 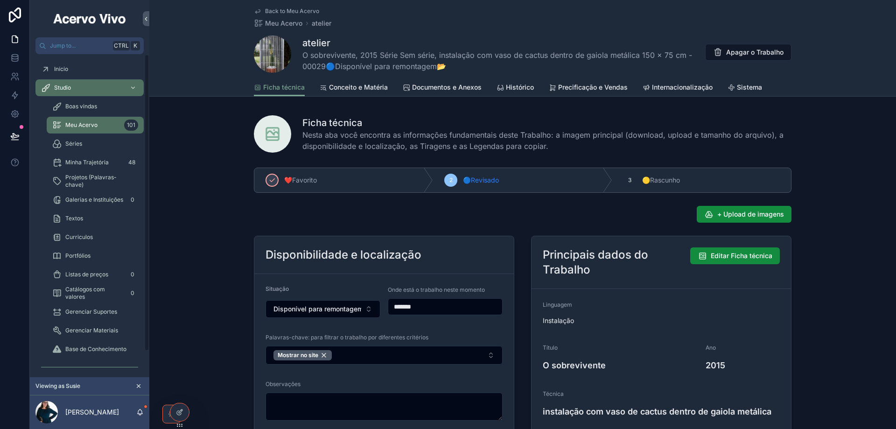 I want to click on span: Portfólios, so click(x=78, y=256).